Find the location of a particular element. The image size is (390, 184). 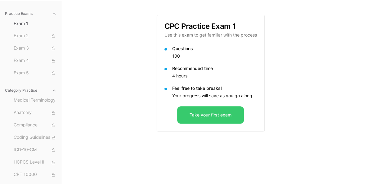

p: Feel free to take breaks! is located at coordinates (215, 89).